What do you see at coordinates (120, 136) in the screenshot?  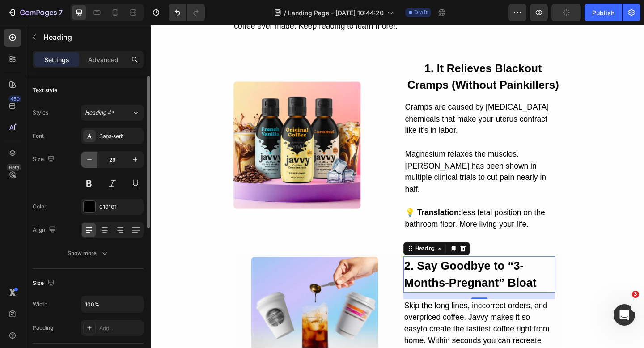 I see `div: Sans-serif` at bounding box center [120, 136].